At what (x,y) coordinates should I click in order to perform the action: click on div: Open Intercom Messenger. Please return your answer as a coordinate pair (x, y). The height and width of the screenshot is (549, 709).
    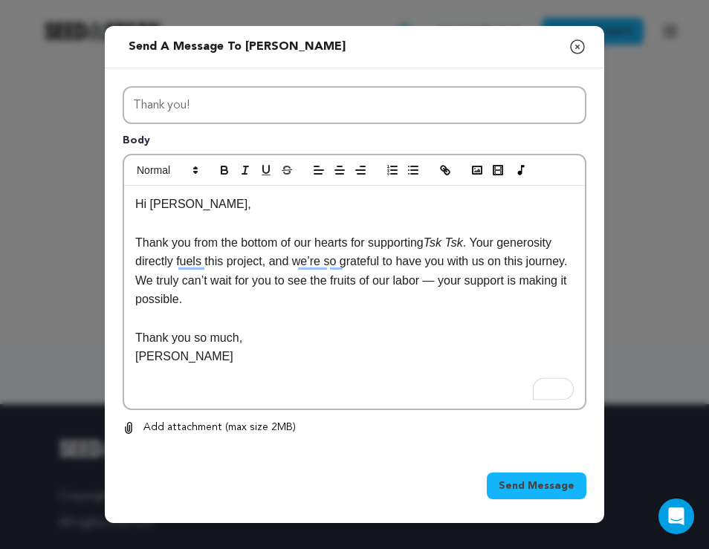
    Looking at the image, I should click on (677, 517).